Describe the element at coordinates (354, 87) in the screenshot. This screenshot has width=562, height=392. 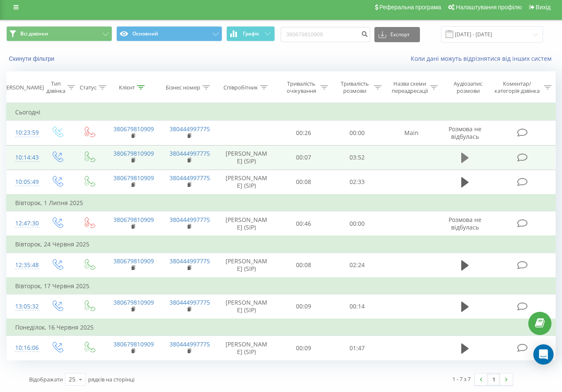
I see `div: Тривалість розмови` at that location.